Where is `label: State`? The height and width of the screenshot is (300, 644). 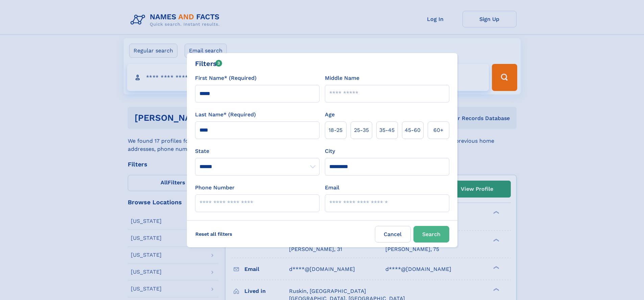 label: State is located at coordinates (257, 151).